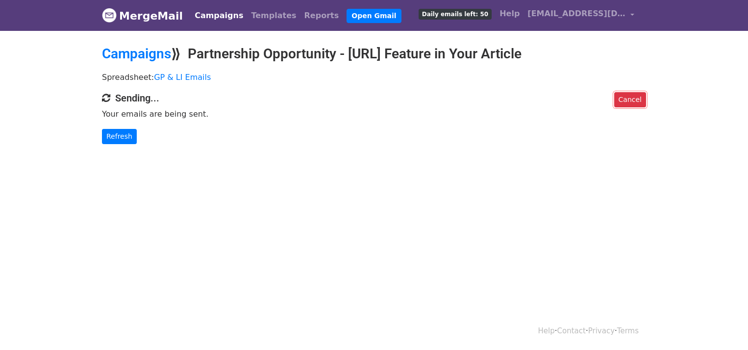 This screenshot has height=350, width=748. I want to click on a: Refresh, so click(119, 136).